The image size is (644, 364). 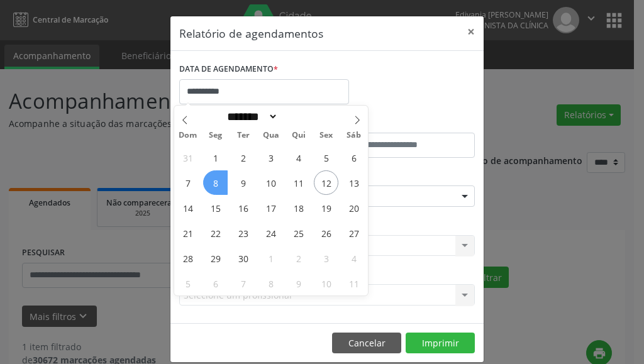 What do you see at coordinates (271, 135) in the screenshot?
I see `span: Qua` at bounding box center [271, 135].